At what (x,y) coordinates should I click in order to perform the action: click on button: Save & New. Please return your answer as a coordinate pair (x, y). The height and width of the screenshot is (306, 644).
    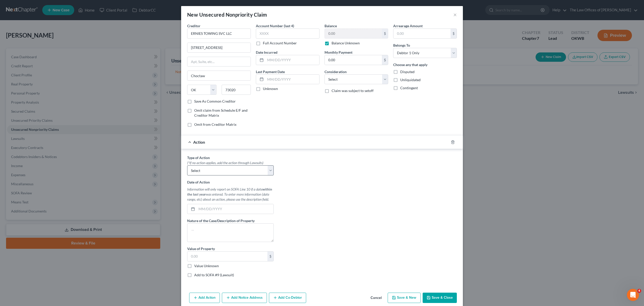
    Looking at the image, I should click on (404, 298).